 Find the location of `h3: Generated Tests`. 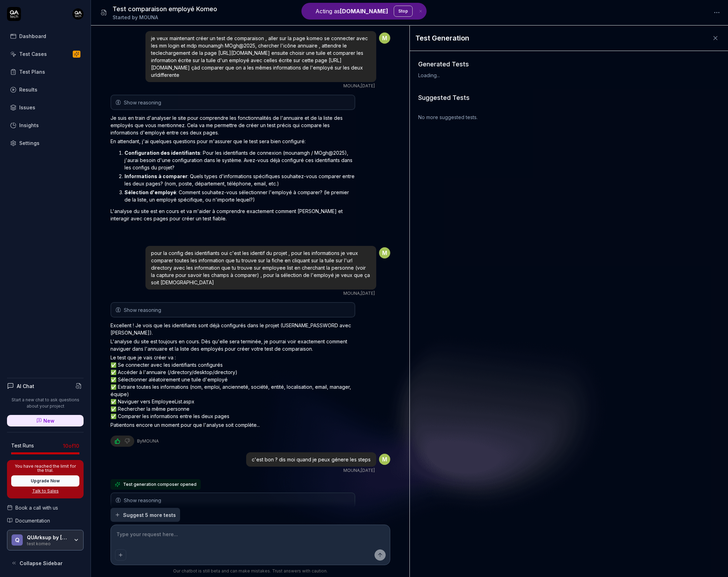

h3: Generated Tests is located at coordinates (569, 64).